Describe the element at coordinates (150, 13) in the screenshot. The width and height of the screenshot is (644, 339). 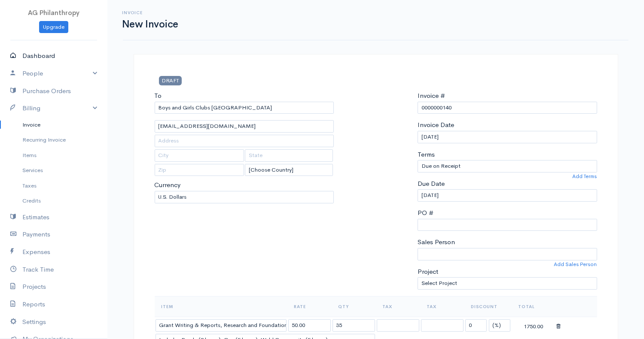
I see `h6: Invoice` at that location.